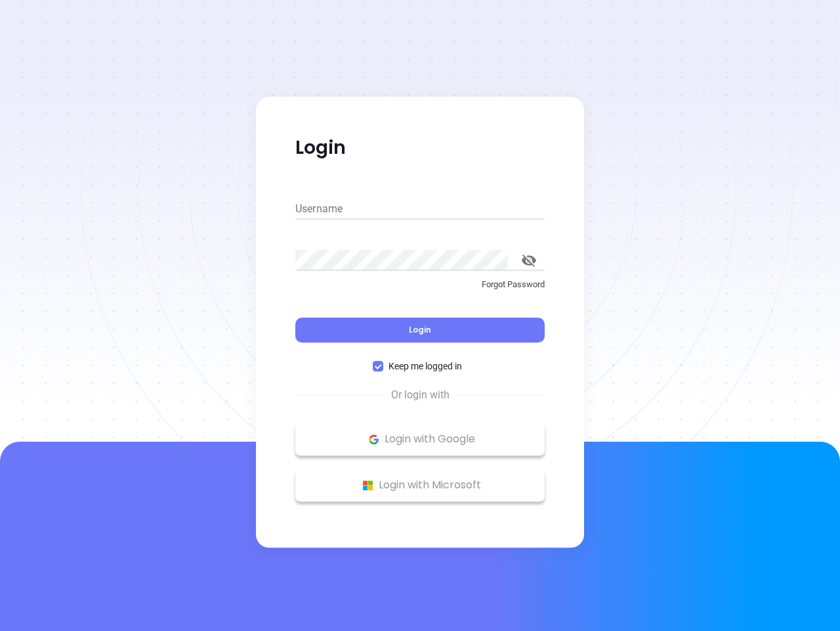 The height and width of the screenshot is (631, 840). What do you see at coordinates (420, 439) in the screenshot?
I see `p: Login with Google` at bounding box center [420, 439].